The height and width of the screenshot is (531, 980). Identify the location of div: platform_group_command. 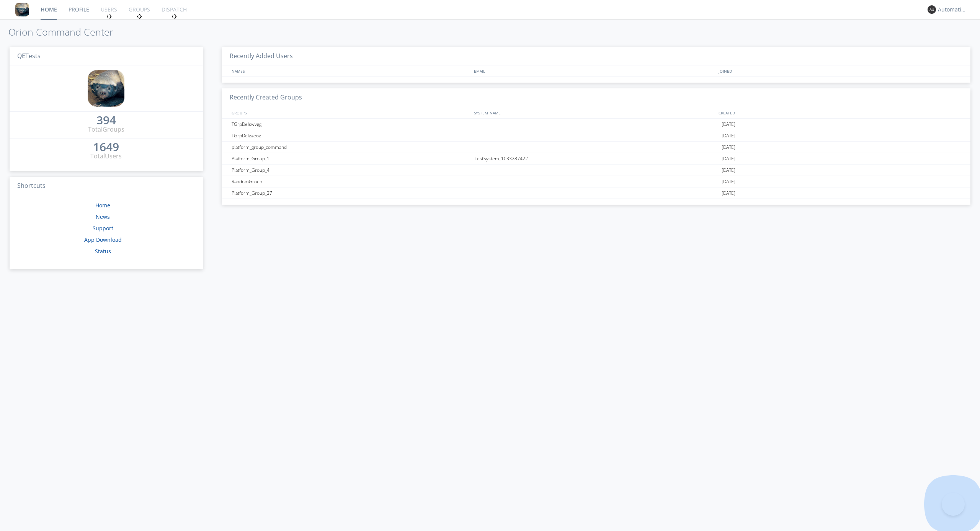
(351, 147).